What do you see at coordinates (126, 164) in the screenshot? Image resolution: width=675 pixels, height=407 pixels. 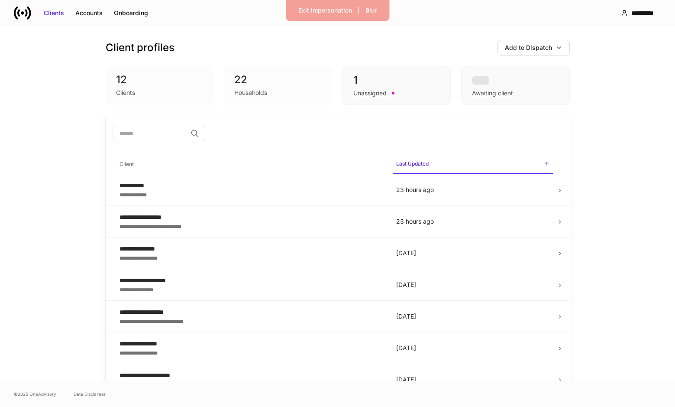 I see `h6: Client` at bounding box center [126, 164].